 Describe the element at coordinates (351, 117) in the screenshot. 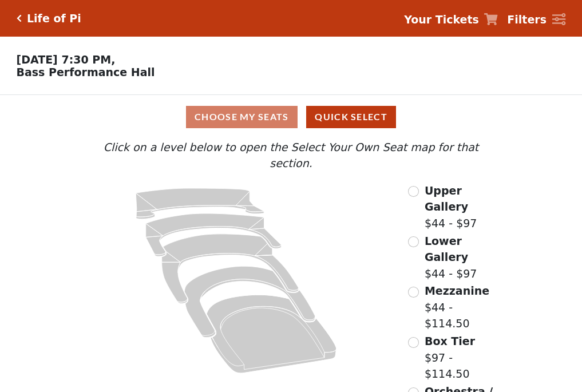

I see `button: Quick Select` at that location.